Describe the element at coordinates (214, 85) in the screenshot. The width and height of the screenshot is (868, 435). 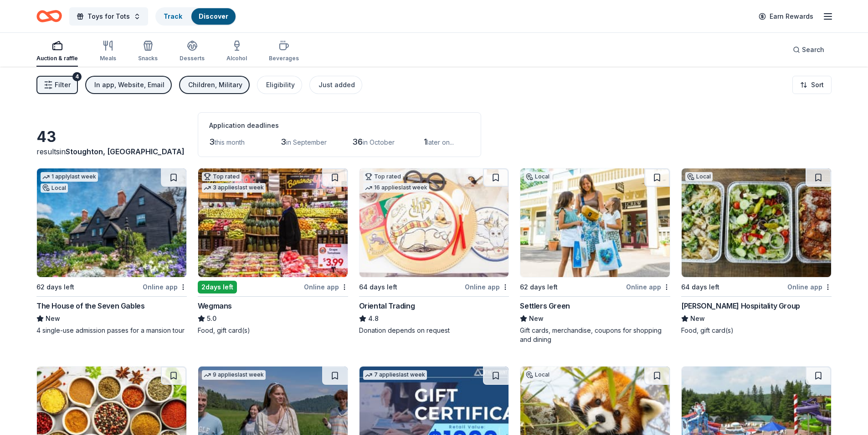
I see `button: Children, Military` at that location.